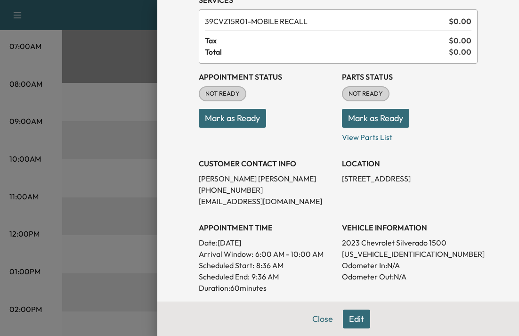 The image size is (519, 336). Describe the element at coordinates (267, 254) in the screenshot. I see `p: Arrival Window:` at that location.